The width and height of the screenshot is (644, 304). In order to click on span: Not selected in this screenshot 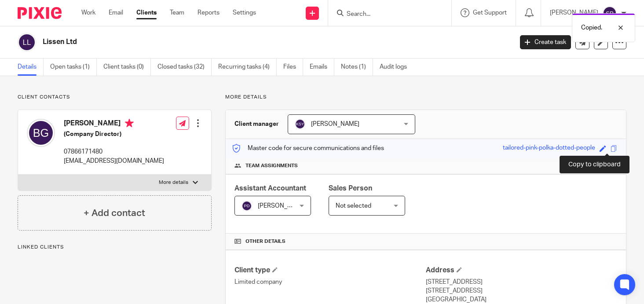, I will do `click(353, 205)`.